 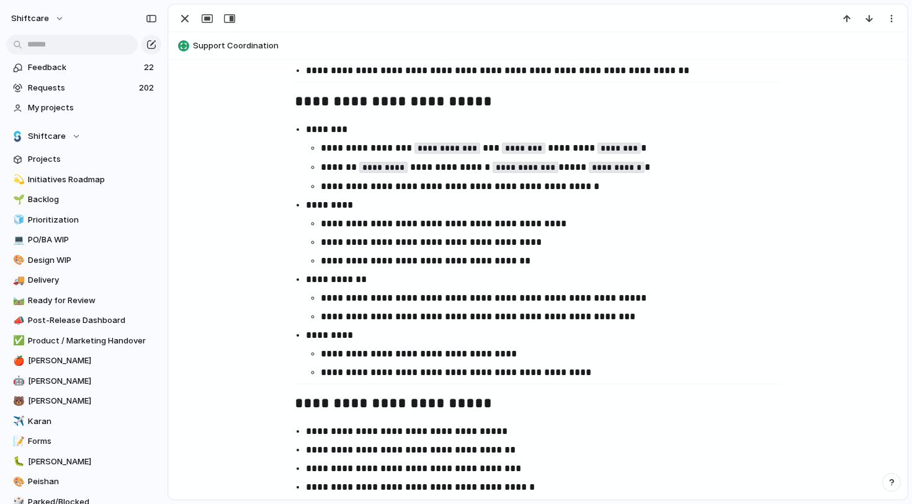 What do you see at coordinates (92, 442) in the screenshot?
I see `span: Forms` at bounding box center [92, 442].